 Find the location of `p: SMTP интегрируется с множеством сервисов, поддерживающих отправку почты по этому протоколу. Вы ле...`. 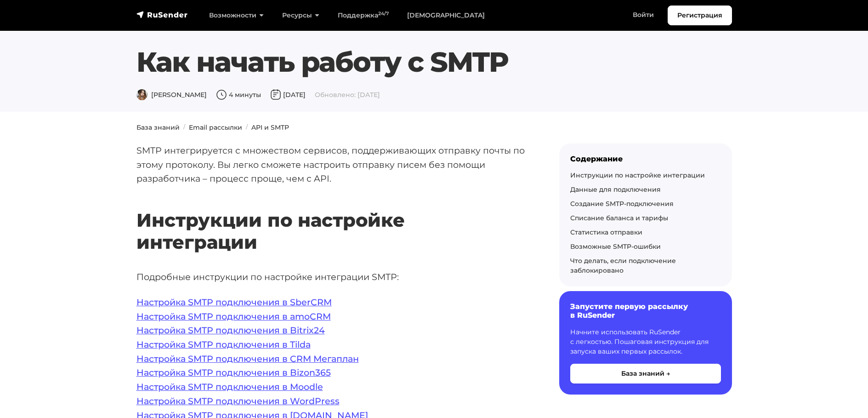

p: SMTP интегрируется с множеством сервисов, поддерживающих отправку почты по этому протоколу. Вы ле... is located at coordinates (333, 164).